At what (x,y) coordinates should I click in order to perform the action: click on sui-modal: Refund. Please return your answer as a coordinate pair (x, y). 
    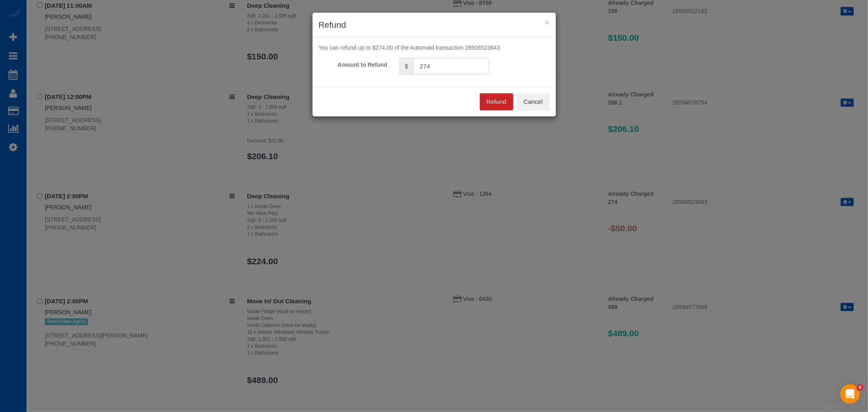
    Looking at the image, I should click on (434, 64).